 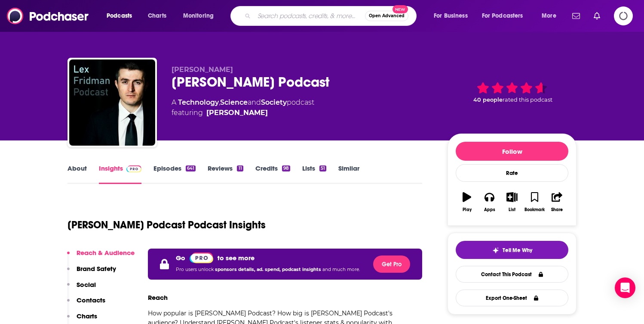 What do you see at coordinates (323, 168) in the screenshot?
I see `div: 51` at bounding box center [323, 168].